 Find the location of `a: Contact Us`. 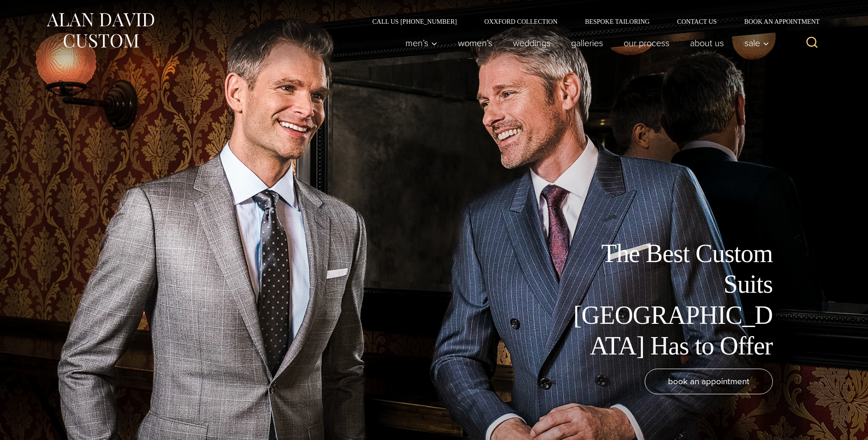

a: Contact Us is located at coordinates (697, 22).